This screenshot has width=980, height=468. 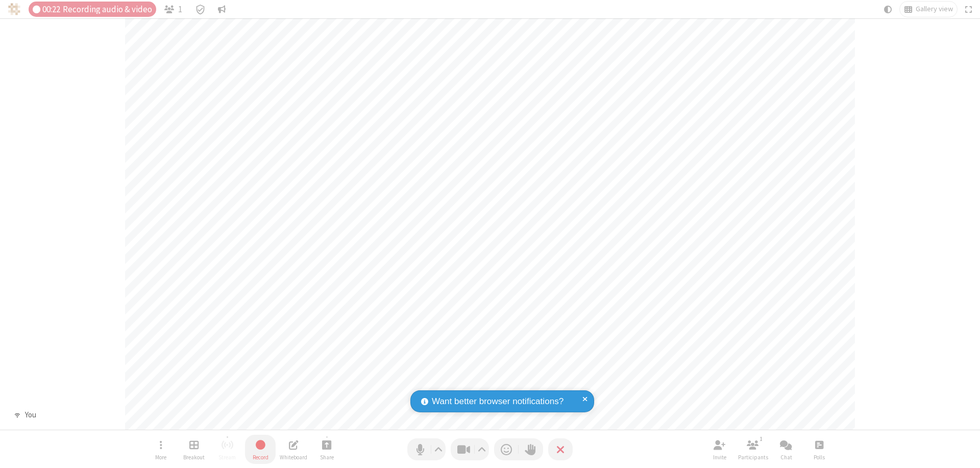 I want to click on button: Open chat, so click(x=786, y=449).